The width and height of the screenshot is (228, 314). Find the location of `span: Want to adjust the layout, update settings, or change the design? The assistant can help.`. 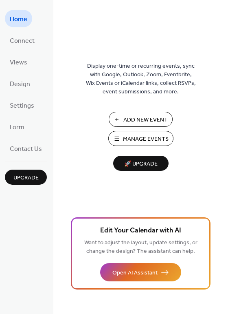

span: Want to adjust the layout, update settings, or change the design? The assistant can help. is located at coordinates (141, 247).